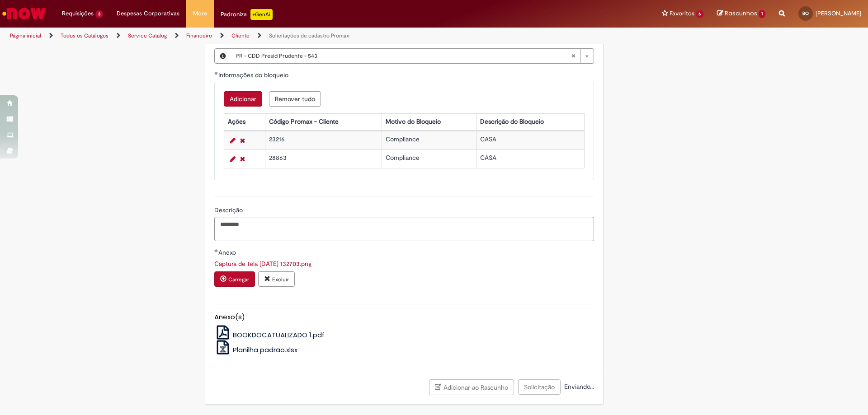 The height and width of the screenshot is (415, 868). What do you see at coordinates (762, 14) in the screenshot?
I see `span: 1` at bounding box center [762, 14].